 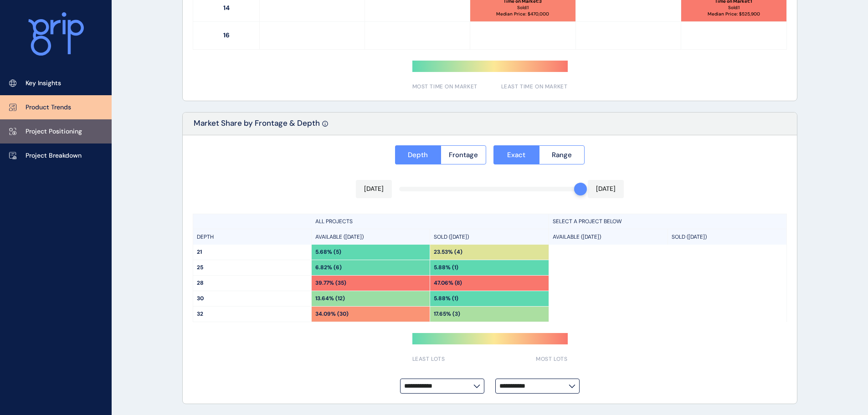 I want to click on button: Range, so click(x=562, y=155).